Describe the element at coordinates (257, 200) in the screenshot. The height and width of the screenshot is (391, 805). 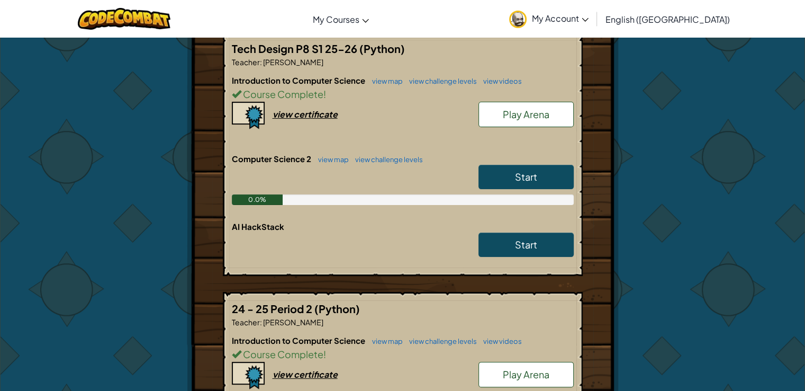
I see `div: 0.0%` at that location.